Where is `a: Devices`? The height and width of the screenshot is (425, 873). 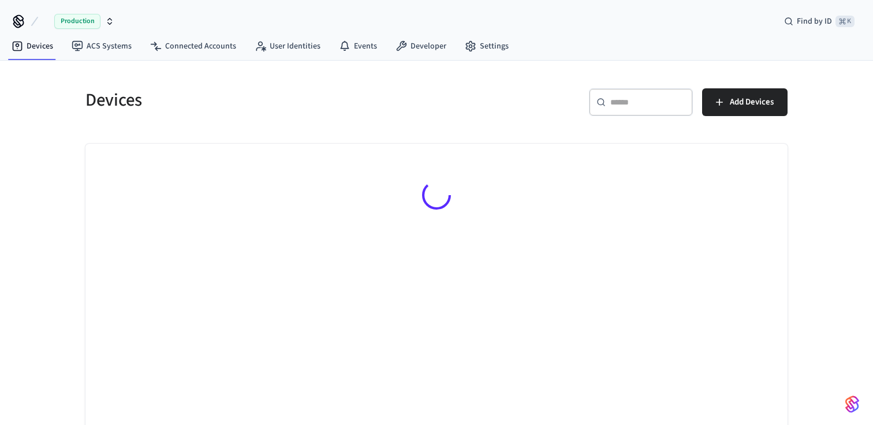
a: Devices is located at coordinates (32, 46).